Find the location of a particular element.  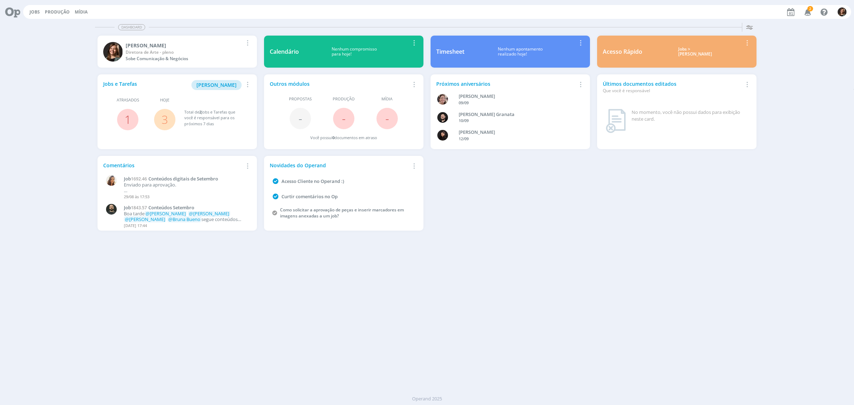

a: 3 is located at coordinates (165, 119).